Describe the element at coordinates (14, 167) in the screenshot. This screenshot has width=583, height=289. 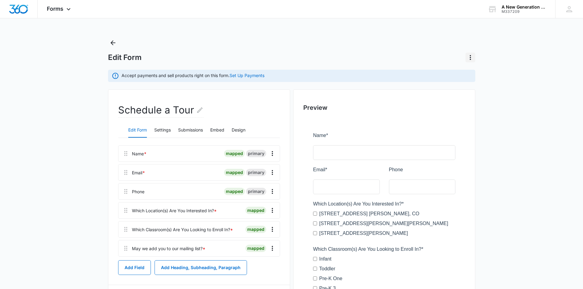
I see `label: Pre-K 4` at that location.